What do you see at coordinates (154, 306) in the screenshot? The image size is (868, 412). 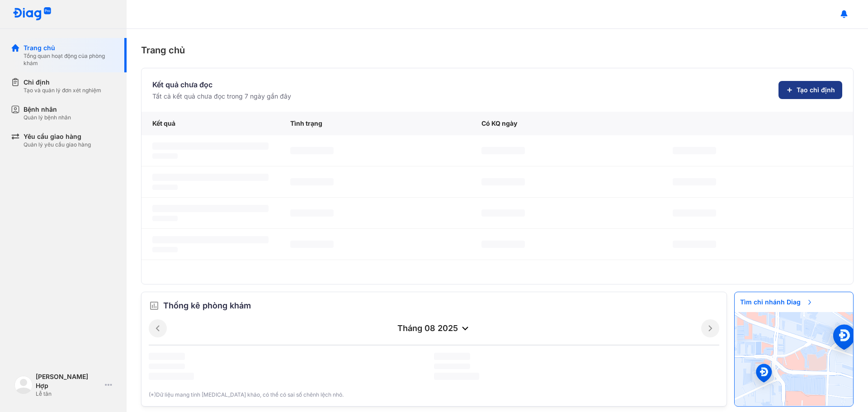 I see `img: order.5a6da16c.svg` at bounding box center [154, 306].